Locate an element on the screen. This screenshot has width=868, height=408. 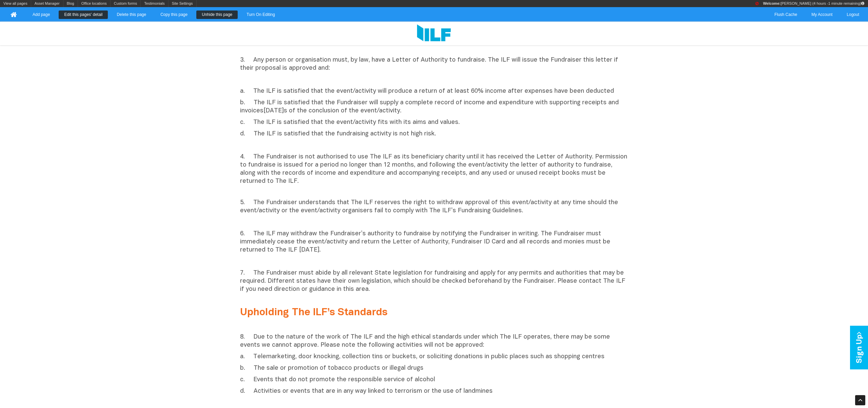
p: a. Telemarketing, door knocking, collection tins or buckets, or soliciting donations in public pl... is located at coordinates (434, 357).